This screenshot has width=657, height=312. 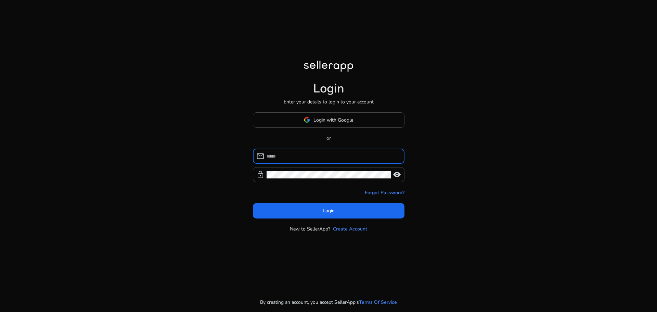 What do you see at coordinates (329, 120) in the screenshot?
I see `button: Login with Google` at bounding box center [329, 120].